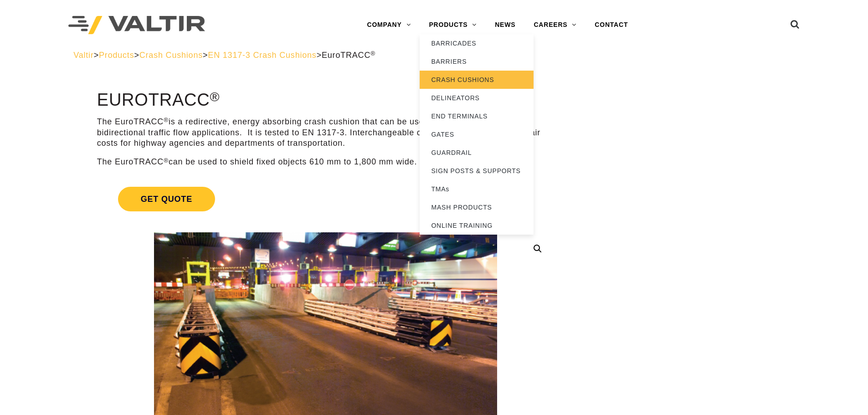 The height and width of the screenshot is (415, 868). Describe the element at coordinates (476, 62) in the screenshot. I see `a: BARRIERS` at that location.